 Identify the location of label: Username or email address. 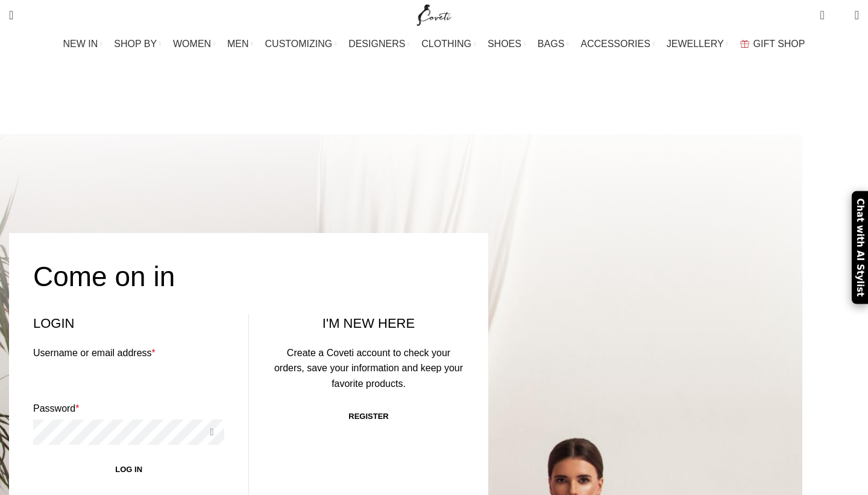
(128, 353).